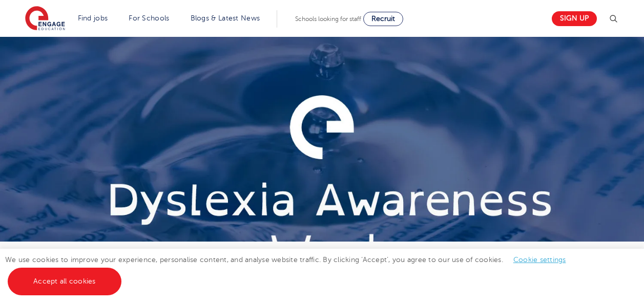 This screenshot has height=304, width=644. Describe the element at coordinates (65, 282) in the screenshot. I see `a: Accept all cookies` at that location.